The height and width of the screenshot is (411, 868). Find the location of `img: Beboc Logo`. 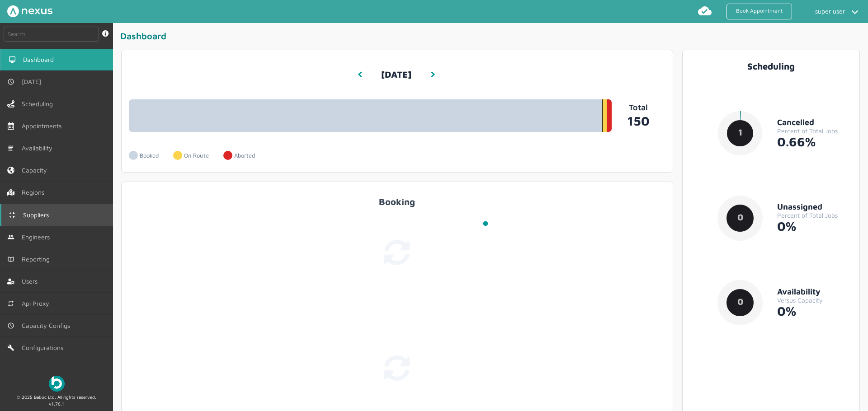

img: Beboc Logo is located at coordinates (56, 384).